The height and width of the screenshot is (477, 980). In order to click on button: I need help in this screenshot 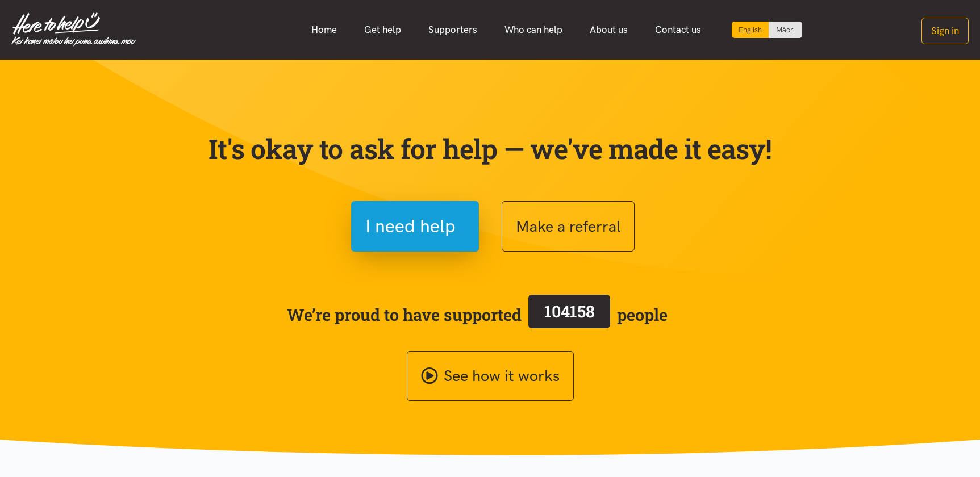, I will do `click(415, 226)`.